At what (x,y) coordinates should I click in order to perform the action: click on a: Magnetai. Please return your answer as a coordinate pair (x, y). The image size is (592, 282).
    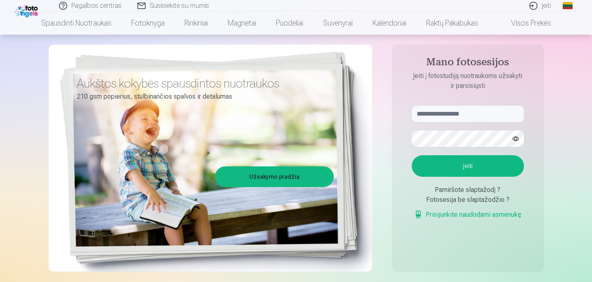
    Looking at the image, I should click on (242, 23).